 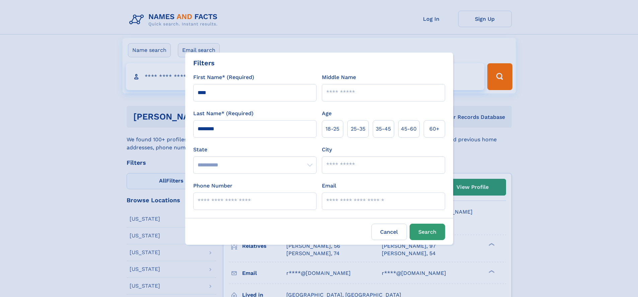 I want to click on span: 35‑45, so click(x=383, y=129).